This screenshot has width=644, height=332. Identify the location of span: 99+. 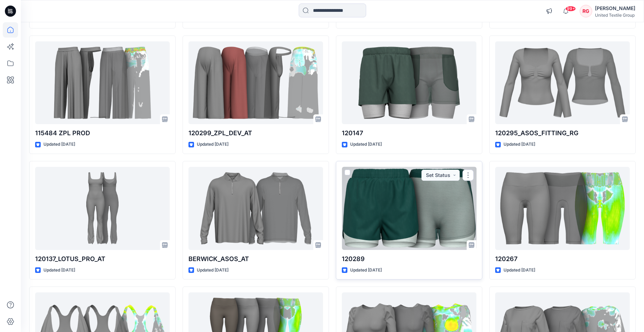
(571, 9).